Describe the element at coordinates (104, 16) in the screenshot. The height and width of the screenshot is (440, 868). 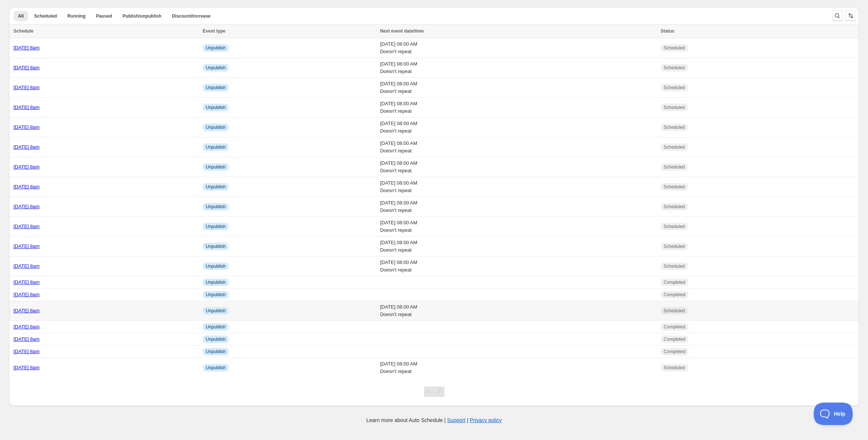
I see `span: Paused` at that location.